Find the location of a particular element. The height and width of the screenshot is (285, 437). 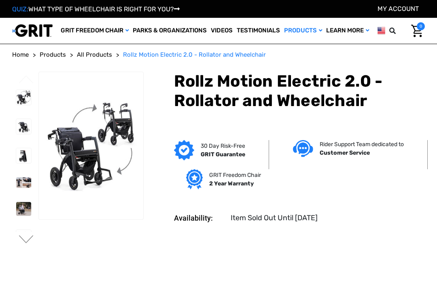

dt: Availability: is located at coordinates (199, 218).